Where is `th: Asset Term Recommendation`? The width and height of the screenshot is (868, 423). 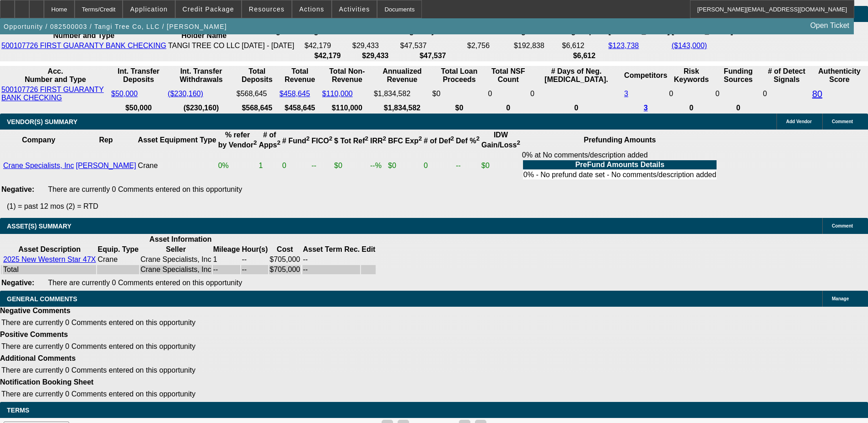 th: Asset Term Recommendation is located at coordinates (331, 249).